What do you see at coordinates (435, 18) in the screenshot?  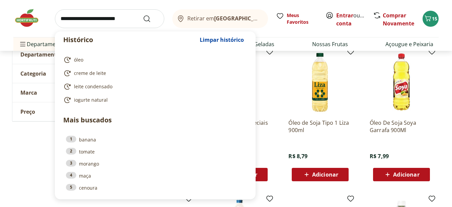 I see `span: 15` at bounding box center [435, 18].